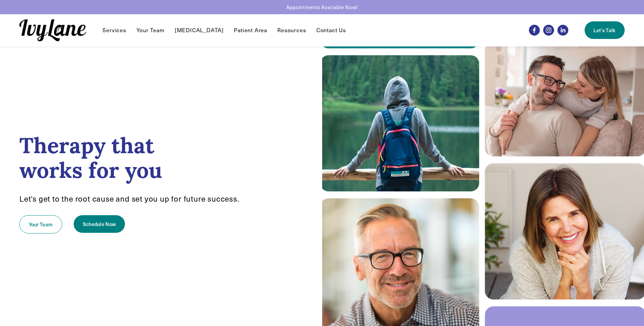  Describe the element at coordinates (91, 158) in the screenshot. I see `strong: Therapy that works for you` at that location.